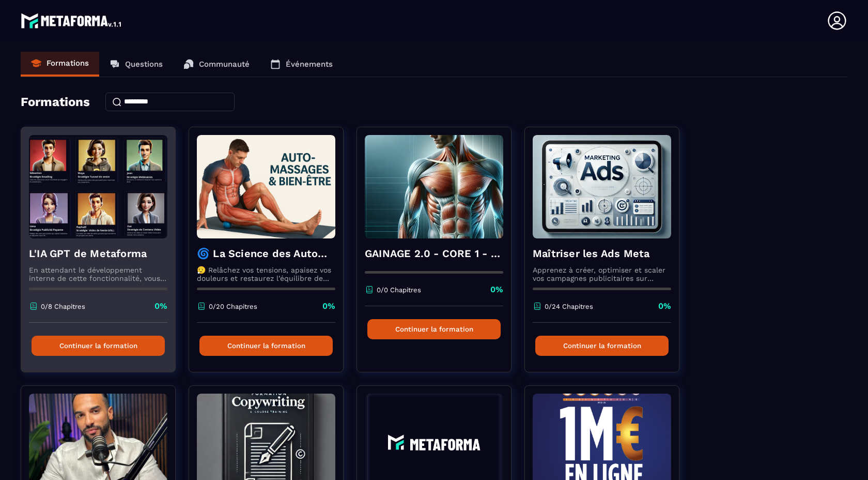  What do you see at coordinates (608, 256) in the screenshot?
I see `a: formation-backgroundMaîtriser les Ads MetaApprenez à créer, optimiser et scaler vos campagnes pub...` at bounding box center [608, 256].